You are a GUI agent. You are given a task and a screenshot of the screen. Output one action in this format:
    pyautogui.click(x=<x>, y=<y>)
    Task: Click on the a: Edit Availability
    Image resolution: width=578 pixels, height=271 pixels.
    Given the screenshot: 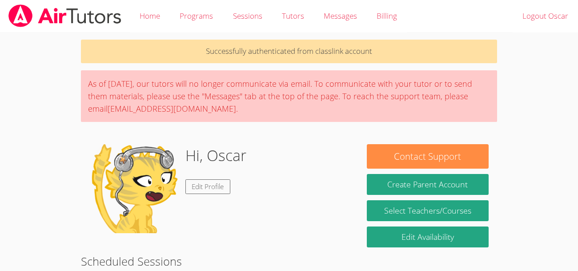 What is the action you would take?
    pyautogui.click(x=427, y=236)
    